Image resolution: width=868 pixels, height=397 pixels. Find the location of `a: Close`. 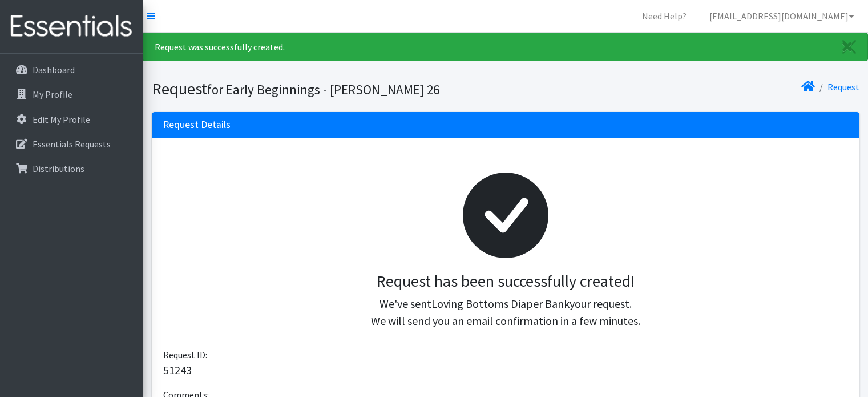

a: Close is located at coordinates (849, 47).